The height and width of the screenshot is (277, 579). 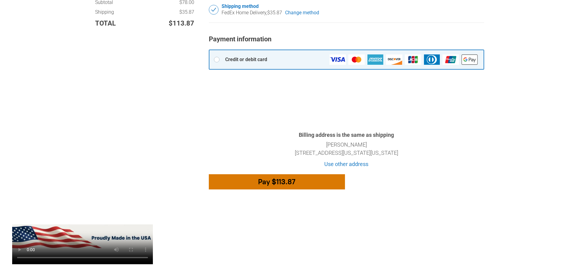 I want to click on img: amex, so click(x=375, y=60).